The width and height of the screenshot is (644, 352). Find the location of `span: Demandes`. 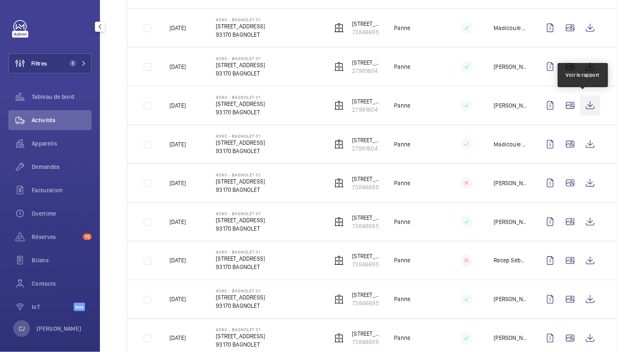

span: Demandes is located at coordinates (62, 167).